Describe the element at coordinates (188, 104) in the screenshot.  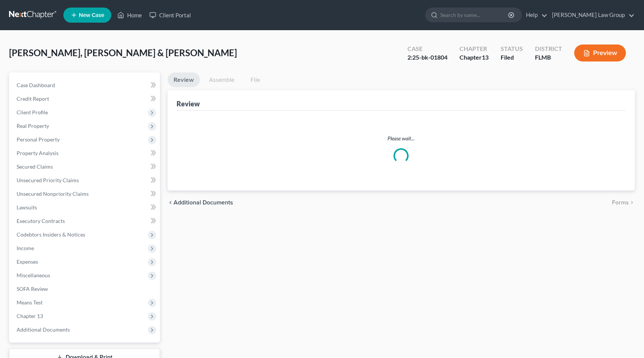
I see `div: Review` at that location.